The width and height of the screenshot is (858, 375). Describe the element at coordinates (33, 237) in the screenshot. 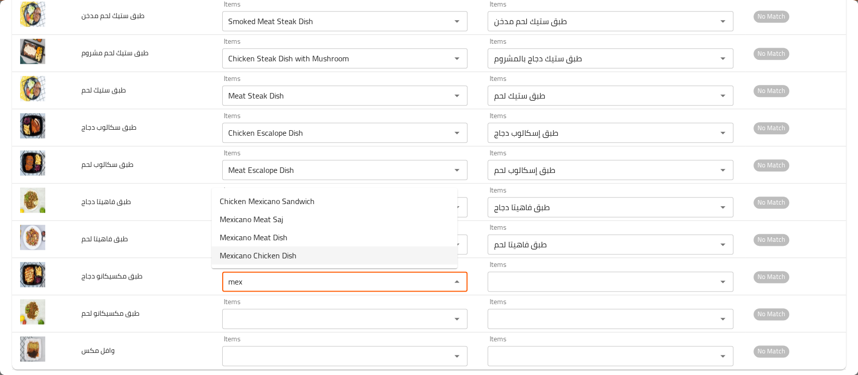

I see `img: طبق فاهيتا لحم` at that location.